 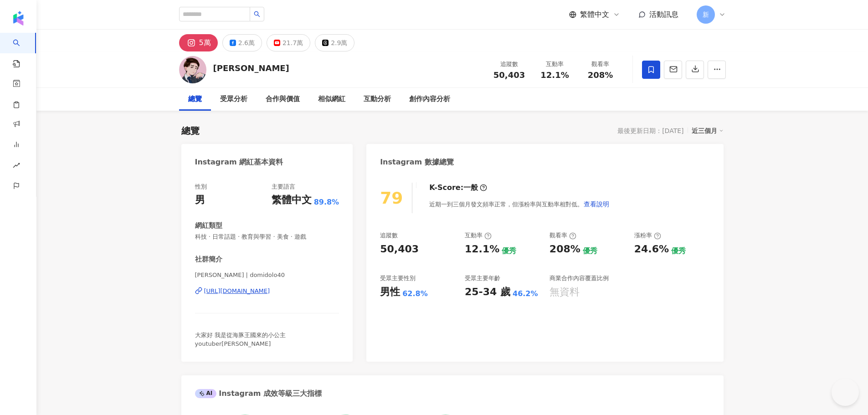 What do you see at coordinates (242, 43) in the screenshot?
I see `button: 2.6萬` at bounding box center [242, 43].